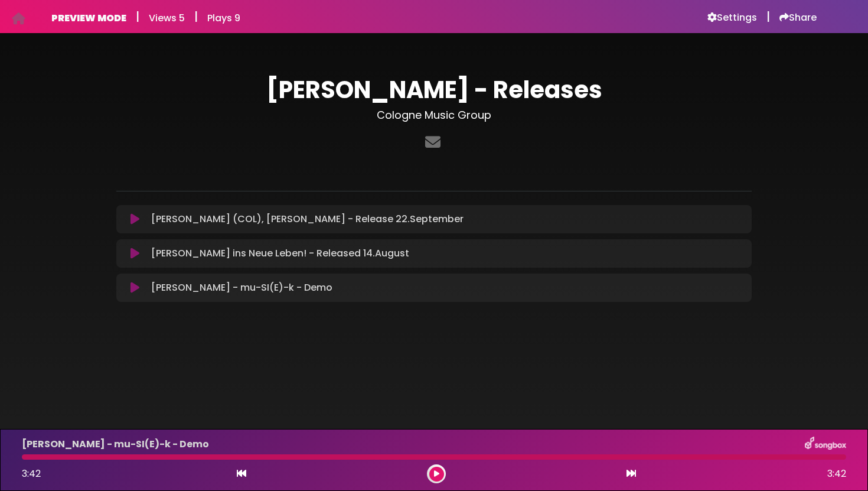 This screenshot has height=491, width=868. I want to click on h6: Plays 9, so click(224, 18).